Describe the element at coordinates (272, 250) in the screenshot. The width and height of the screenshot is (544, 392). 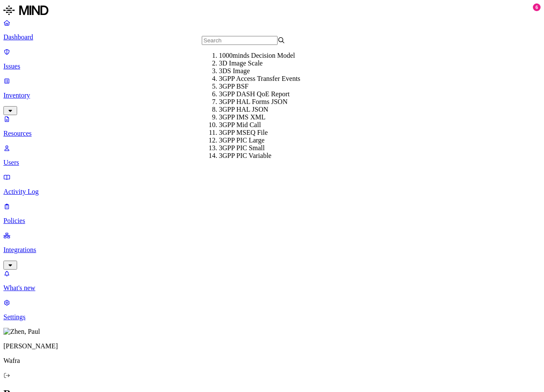
I see `p: Integrations` at that location.